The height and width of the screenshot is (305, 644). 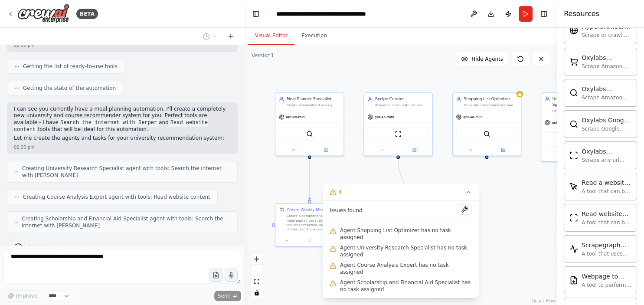 I want to click on div: A tool to perform convert a webpage to markdown to make it easier for LLMs to understand, so click(x=606, y=285).